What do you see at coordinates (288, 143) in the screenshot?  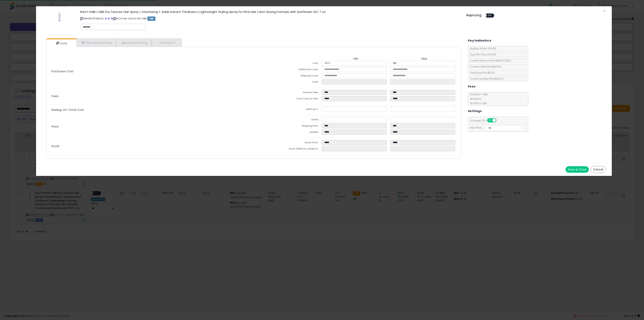 I see `td: Gross Profit` at bounding box center [288, 143].